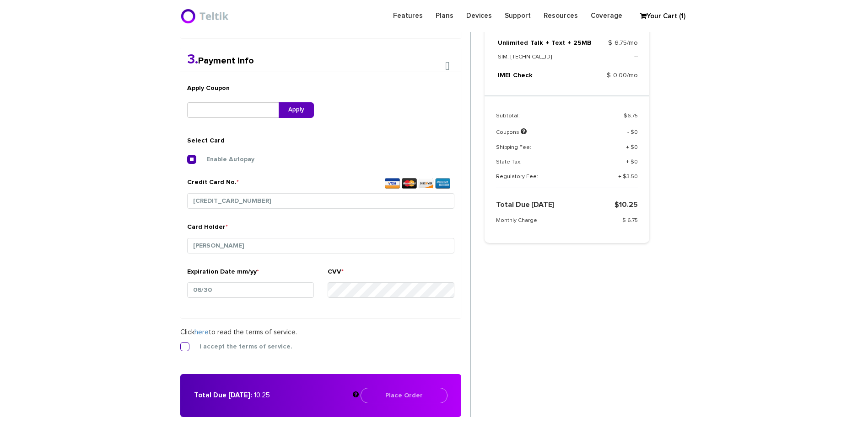 Image resolution: width=868 pixels, height=422 pixels. Describe the element at coordinates (335, 274) in the screenshot. I see `label: CVV` at that location.